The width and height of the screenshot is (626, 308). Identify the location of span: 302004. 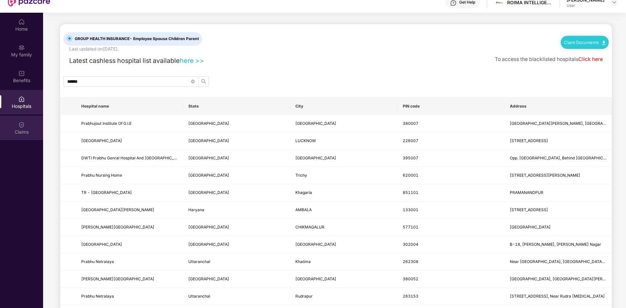
(410, 244).